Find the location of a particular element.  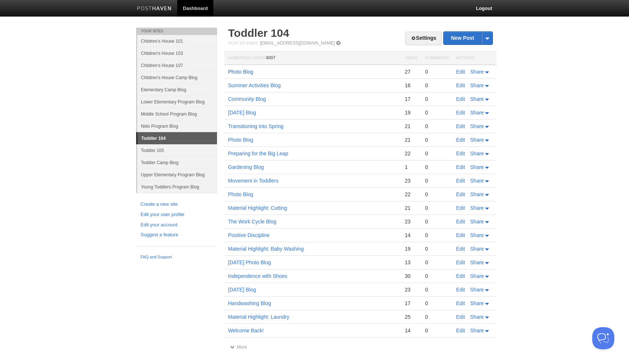

a: Toddler 104 is located at coordinates (259, 32).